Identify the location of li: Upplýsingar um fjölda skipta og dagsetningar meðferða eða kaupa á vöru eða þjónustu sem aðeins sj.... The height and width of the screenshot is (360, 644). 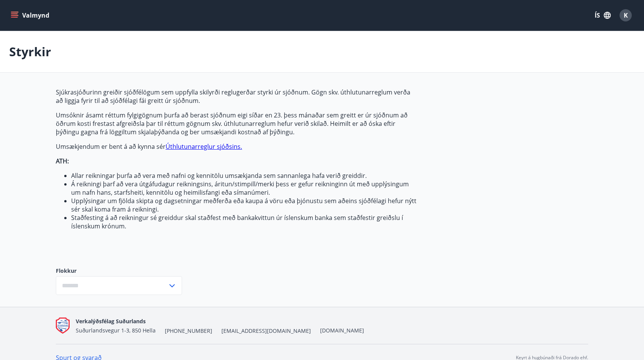
(244, 205).